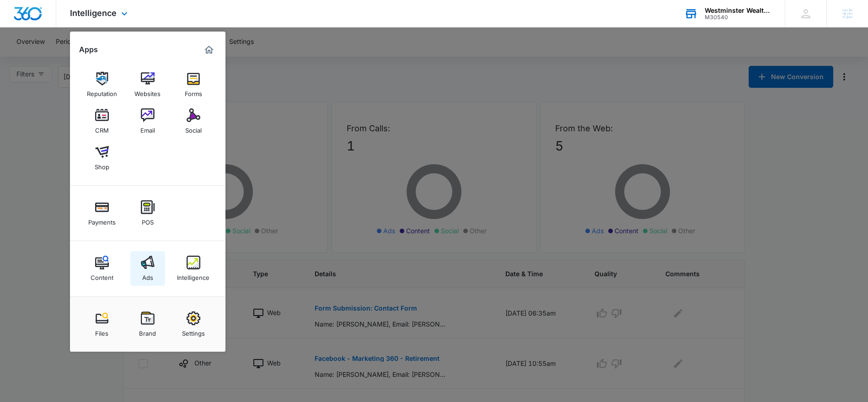  Describe the element at coordinates (148, 220) in the screenshot. I see `div: POS` at that location.